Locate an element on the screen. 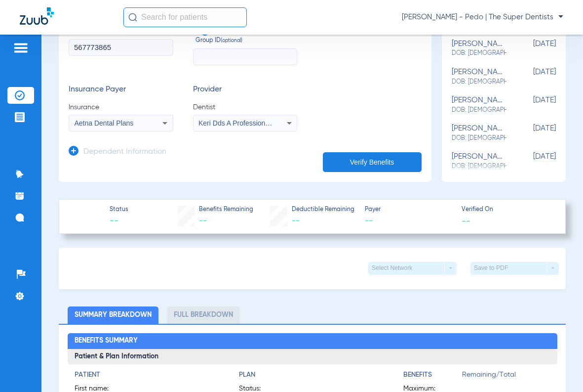  h3: Insurance Payer is located at coordinates (121, 90).